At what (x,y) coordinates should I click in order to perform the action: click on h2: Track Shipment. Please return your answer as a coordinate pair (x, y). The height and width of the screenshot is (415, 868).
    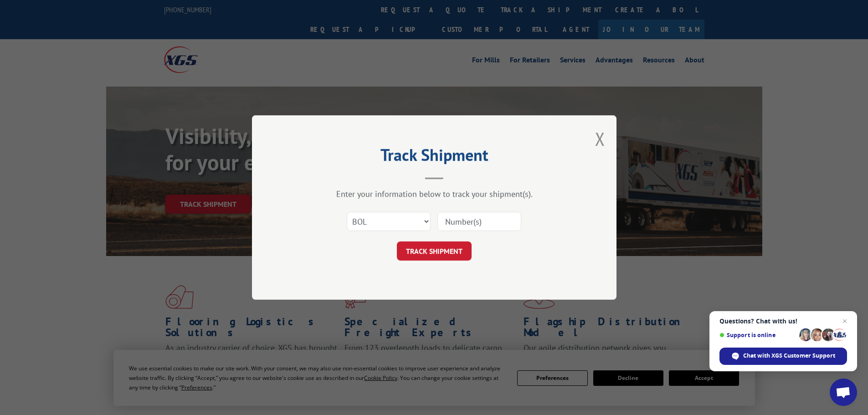
    Looking at the image, I should click on (434, 157).